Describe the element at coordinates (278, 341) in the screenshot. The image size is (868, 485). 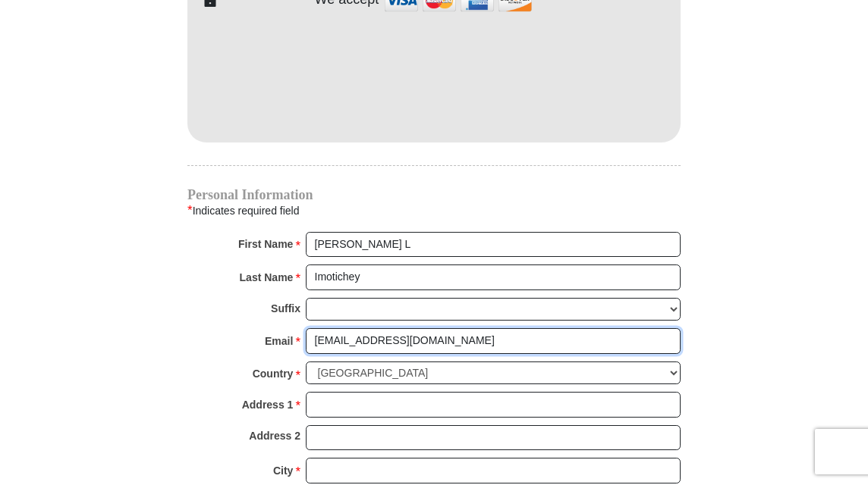
I see `strong: Email` at that location.